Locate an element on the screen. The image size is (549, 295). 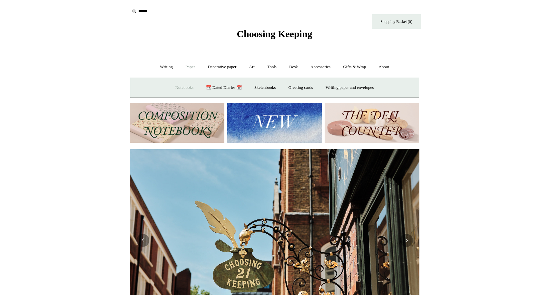
a: Accessories is located at coordinates (321, 67).